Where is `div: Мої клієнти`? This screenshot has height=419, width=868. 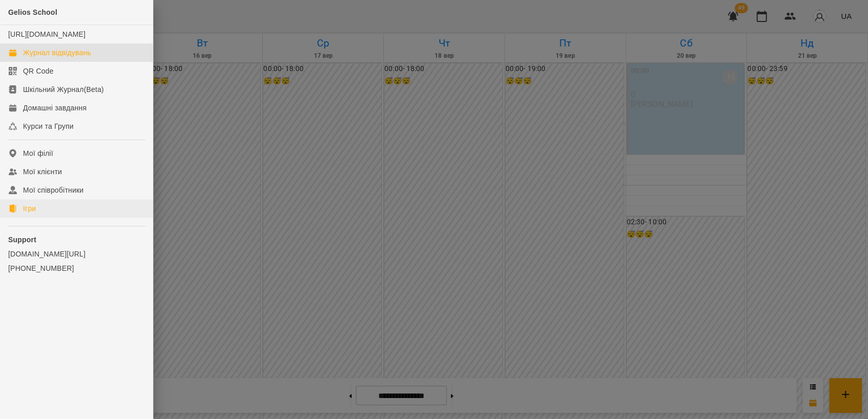 div: Мої клієнти is located at coordinates (42, 171).